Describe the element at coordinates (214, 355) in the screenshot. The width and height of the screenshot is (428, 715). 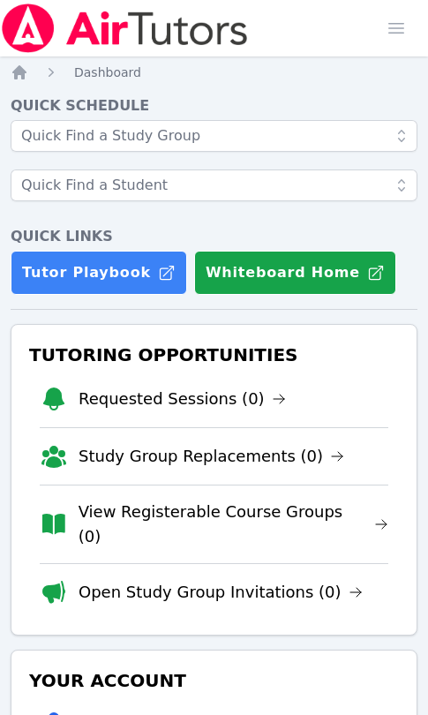
I see `h3: Tutoring Opportunities` at that location.